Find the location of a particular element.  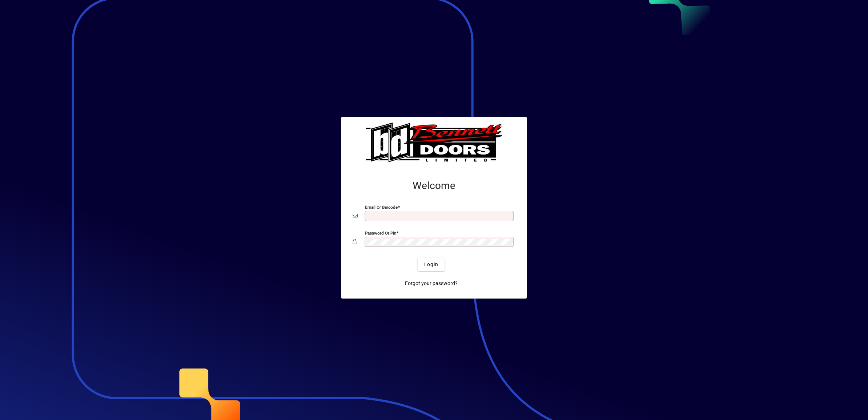

a: Forgot your password? is located at coordinates (431, 283).